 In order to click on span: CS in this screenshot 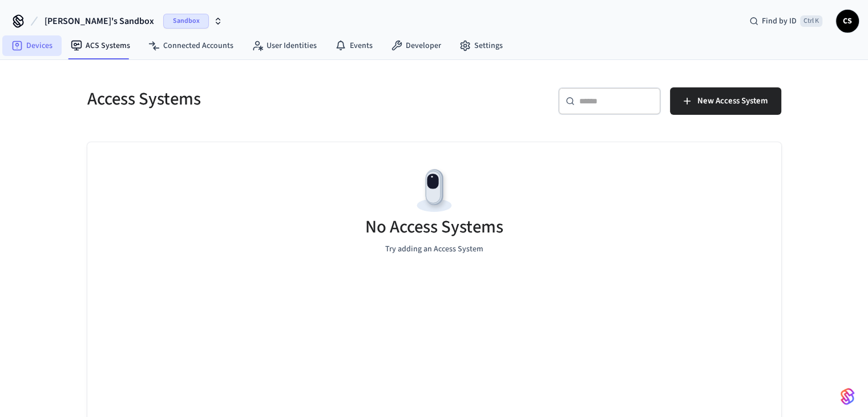, I will do `click(847, 21)`.